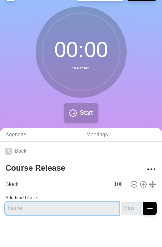 The image size is (162, 247). What do you see at coordinates (152, 169) in the screenshot?
I see `button: More` at bounding box center [152, 169].